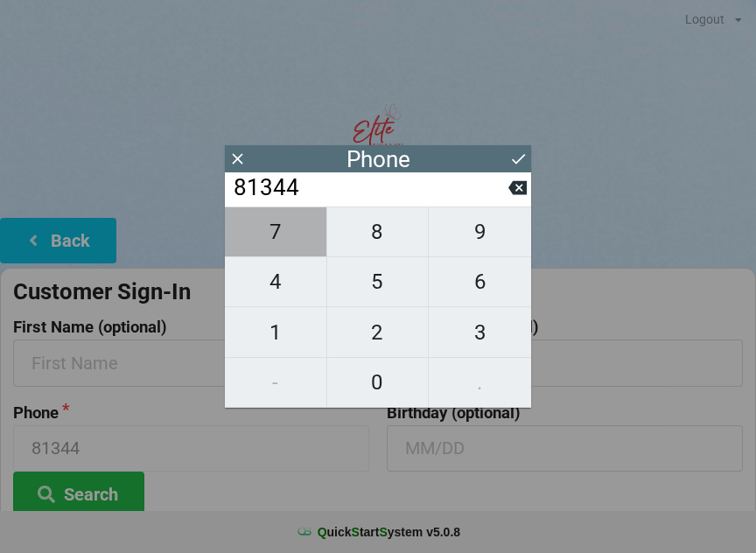 The image size is (756, 553). I want to click on button: 3, so click(479, 331).